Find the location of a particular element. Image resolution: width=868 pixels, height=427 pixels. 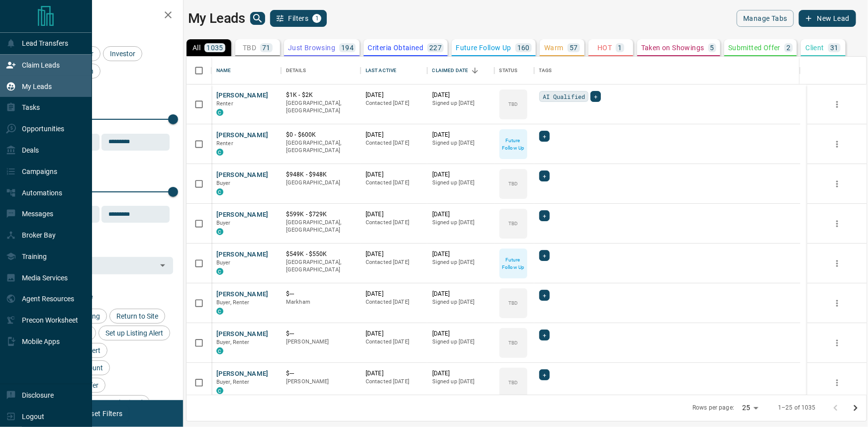

button: Go to next page is located at coordinates (855, 408).